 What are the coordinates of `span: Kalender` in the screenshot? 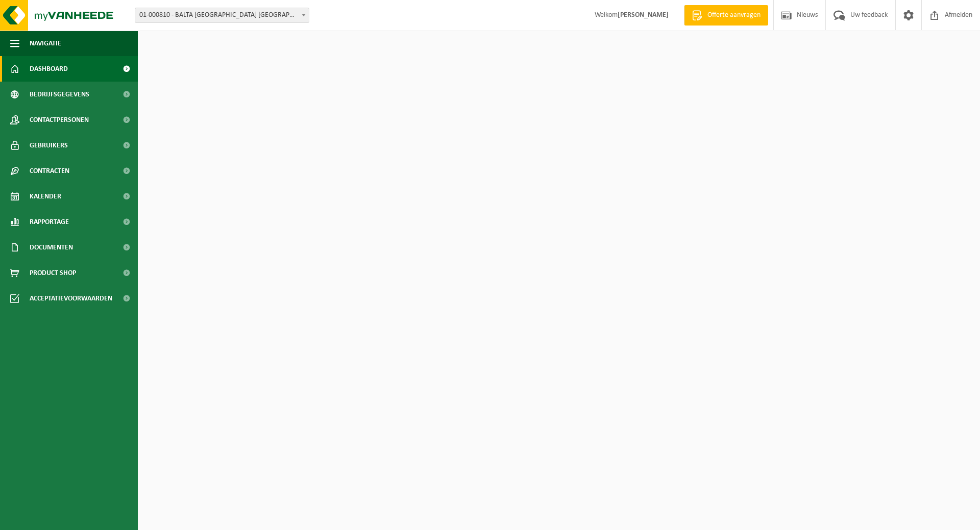 It's located at (46, 196).